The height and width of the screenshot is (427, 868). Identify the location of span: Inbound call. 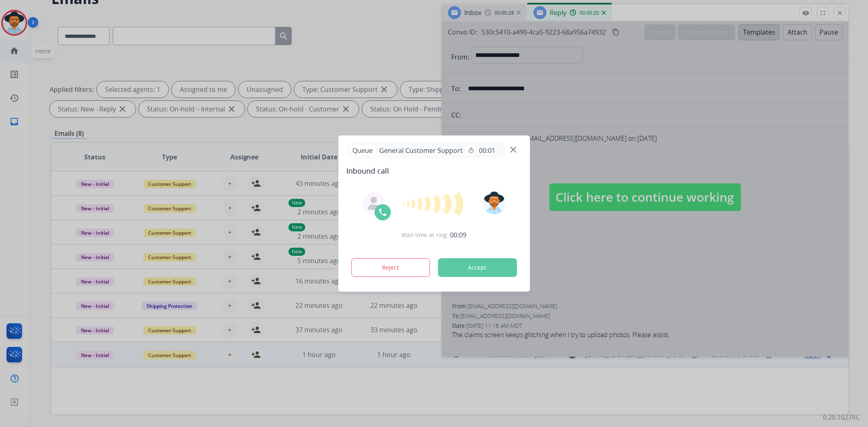
(434, 171).